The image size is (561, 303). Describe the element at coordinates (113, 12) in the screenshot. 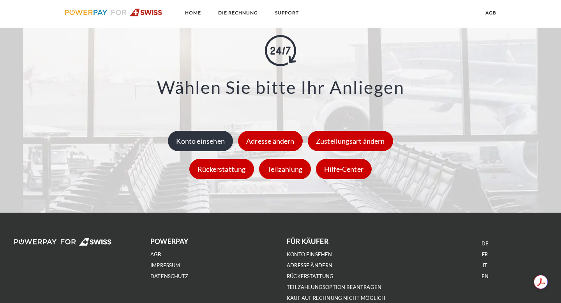

I see `img: logo-swiss.svg` at that location.